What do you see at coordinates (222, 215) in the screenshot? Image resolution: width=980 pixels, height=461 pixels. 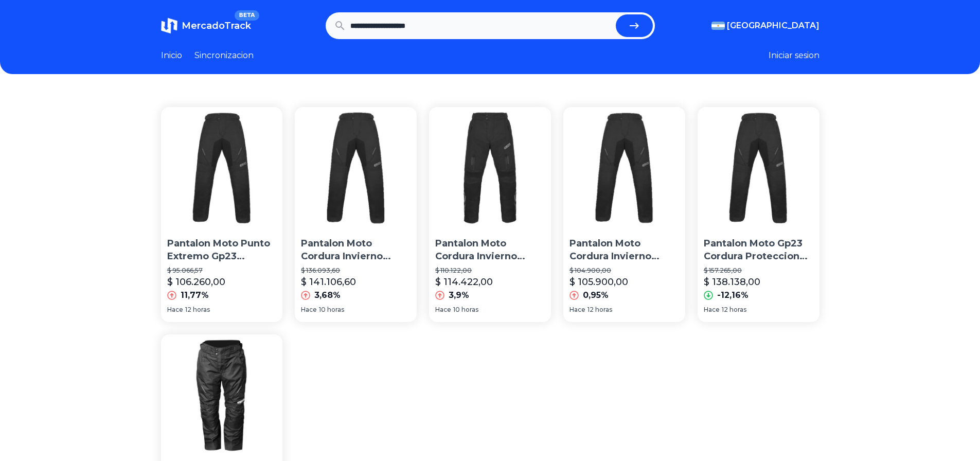 I see `a: Pantalon Moto Punto Extremo Gp23 Cordura Protecciones - FasPantalon Moto Punto Extremo Gp23 Cordu...` at bounding box center [222, 215].